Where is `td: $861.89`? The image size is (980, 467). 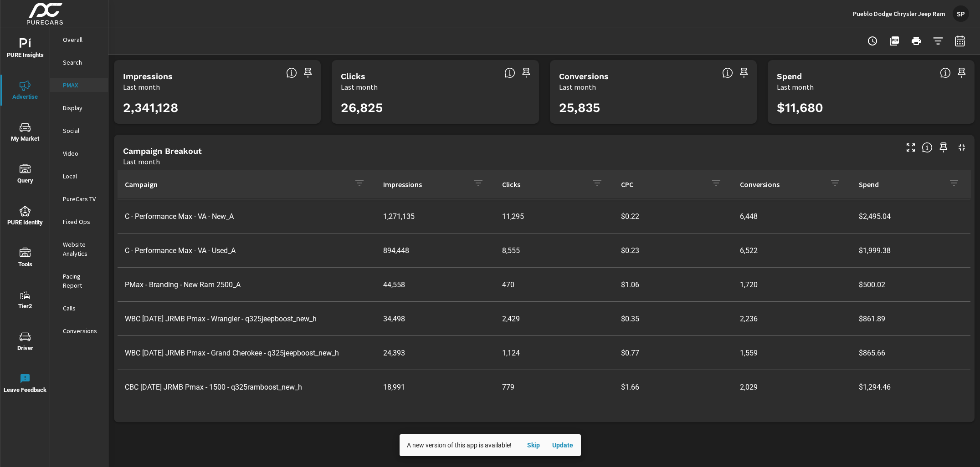
td: $861.89 is located at coordinates (911, 318).